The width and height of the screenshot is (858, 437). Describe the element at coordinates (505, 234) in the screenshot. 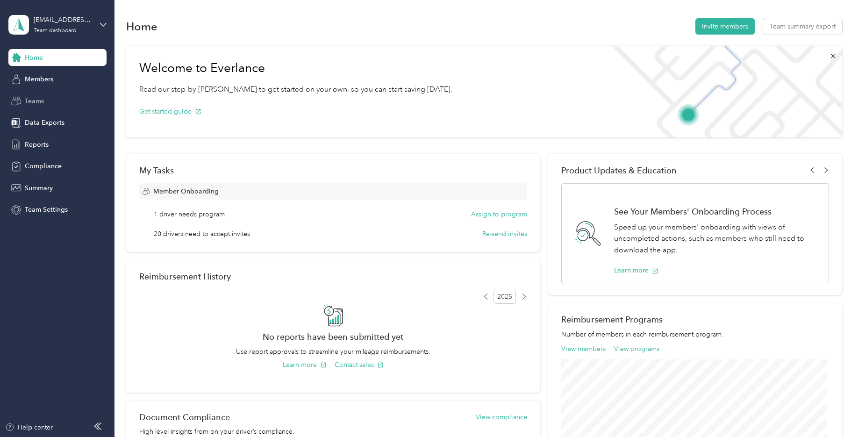

I see `button: Re-send invites` at that location.